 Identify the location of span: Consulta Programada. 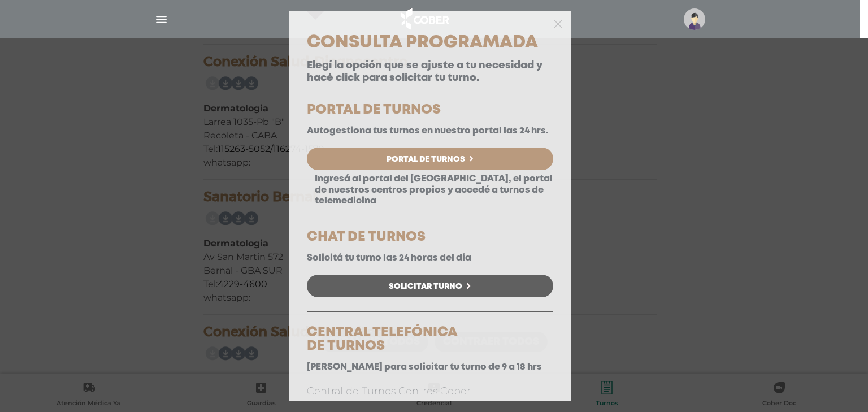
(422, 42).